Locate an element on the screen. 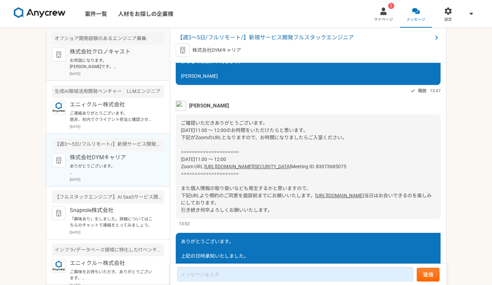 The image size is (492, 285). p: 株式会社クロノキャスト is located at coordinates (112, 52).